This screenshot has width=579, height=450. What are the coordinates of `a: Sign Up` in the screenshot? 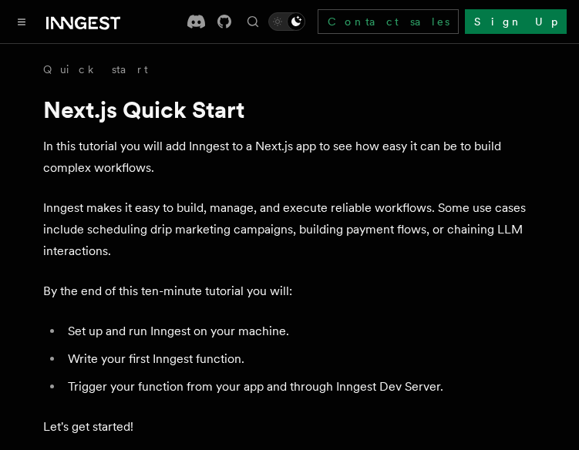 It's located at (515, 22).